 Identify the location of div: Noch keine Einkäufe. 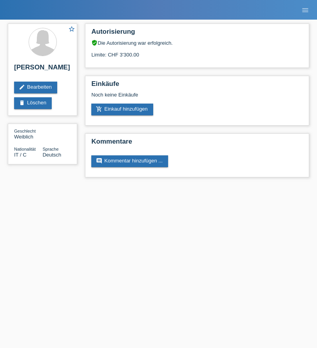
(197, 98).